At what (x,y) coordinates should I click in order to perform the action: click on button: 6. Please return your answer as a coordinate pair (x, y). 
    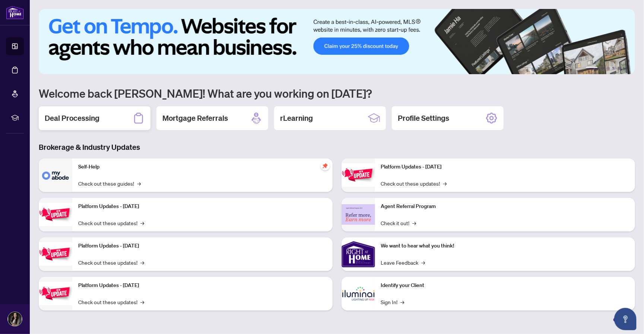
    Looking at the image, I should click on (627, 68).